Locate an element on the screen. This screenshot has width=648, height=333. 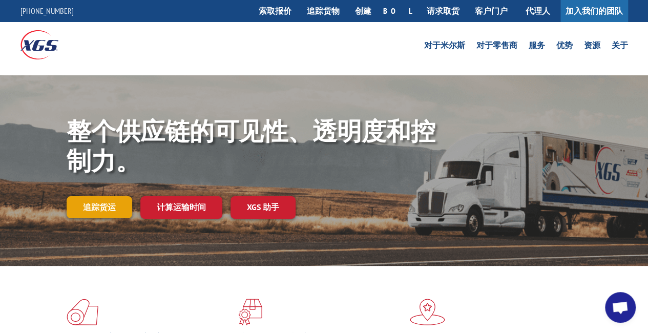
font: 追踪货运 is located at coordinates (99, 207).